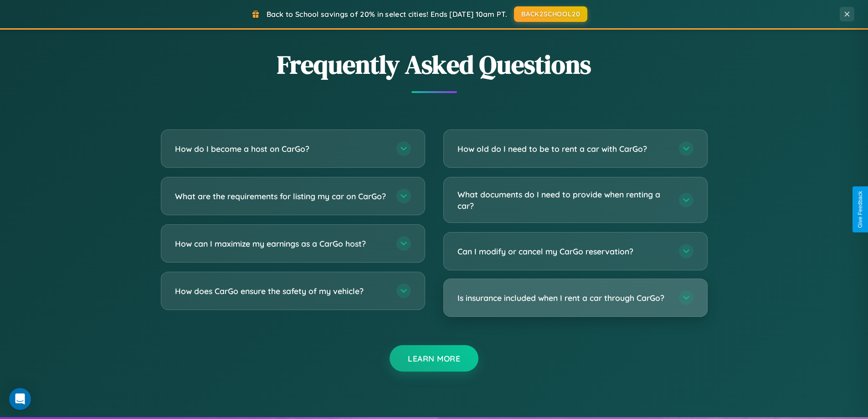 The height and width of the screenshot is (419, 868). Describe the element at coordinates (281, 196) in the screenshot. I see `h3: What are the requirements for listing my car on CarGo?` at that location.